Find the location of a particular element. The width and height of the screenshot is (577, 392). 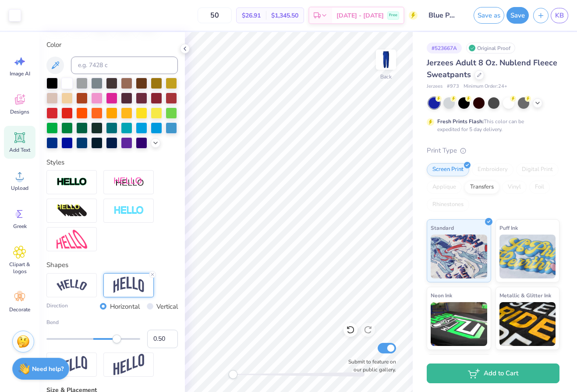

label: Direction is located at coordinates (57, 306).